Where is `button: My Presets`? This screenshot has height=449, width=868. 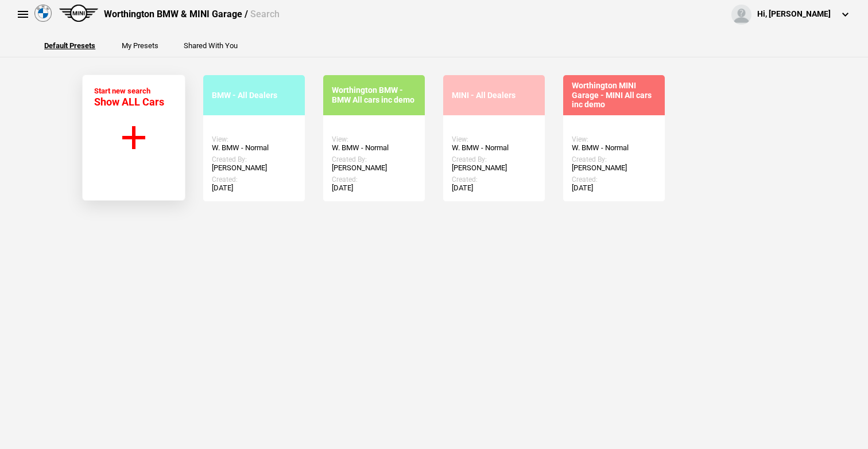
button: My Presets is located at coordinates (140, 45).